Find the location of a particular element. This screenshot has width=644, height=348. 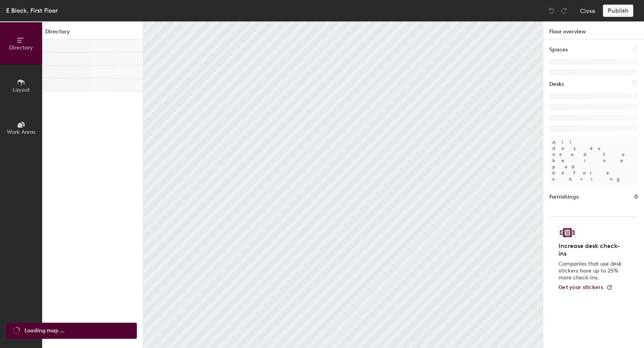

span: Get your stickers is located at coordinates (580, 287).